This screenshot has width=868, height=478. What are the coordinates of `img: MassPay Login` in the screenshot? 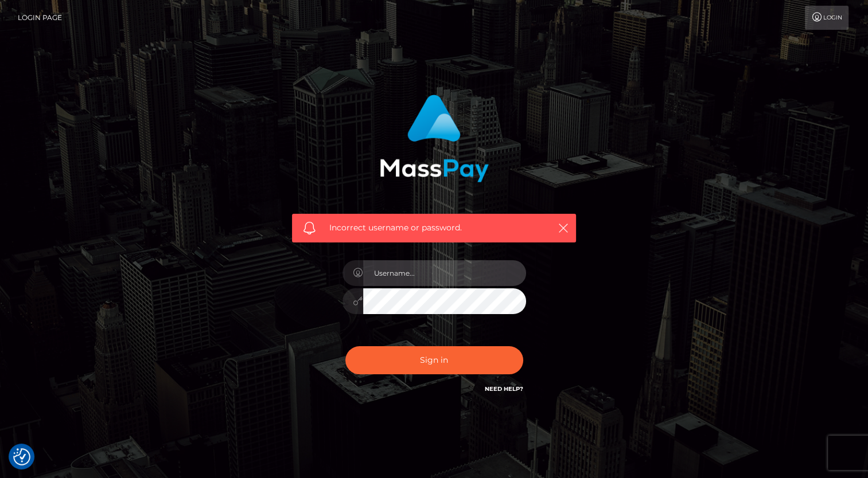 It's located at (434, 138).